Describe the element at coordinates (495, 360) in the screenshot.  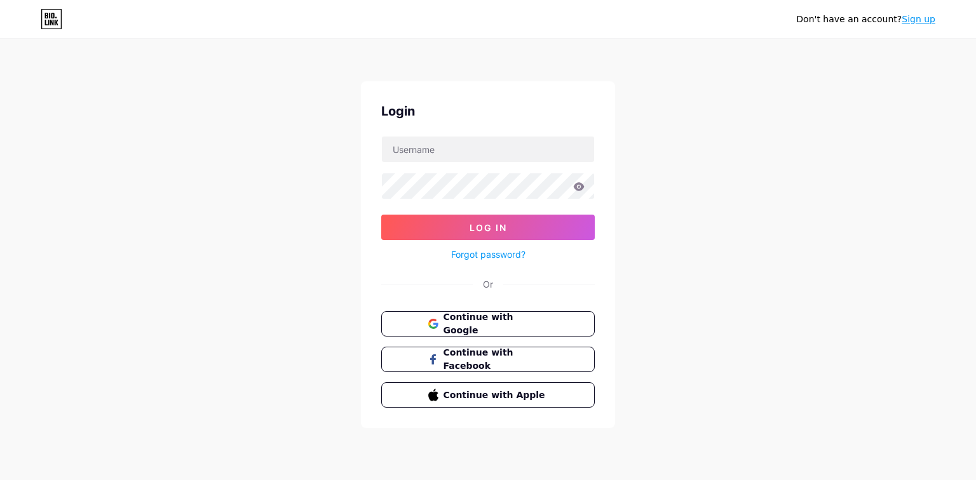
I see `span: Continue with Facebook` at that location.